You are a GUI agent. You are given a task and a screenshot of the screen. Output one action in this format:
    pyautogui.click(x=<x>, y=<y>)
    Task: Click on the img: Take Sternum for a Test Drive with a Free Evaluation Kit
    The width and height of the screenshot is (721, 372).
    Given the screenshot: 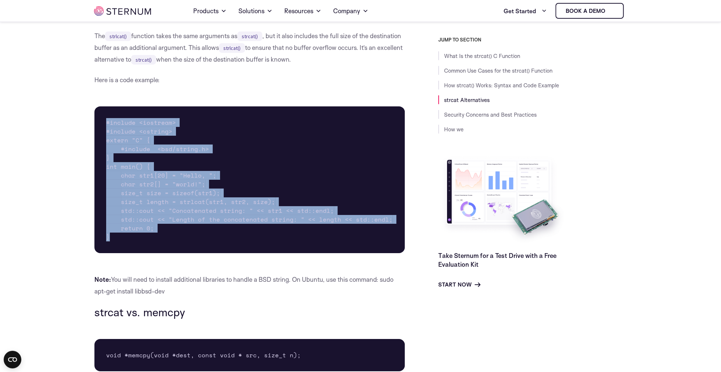 What is the action you would take?
    pyautogui.click(x=502, y=200)
    